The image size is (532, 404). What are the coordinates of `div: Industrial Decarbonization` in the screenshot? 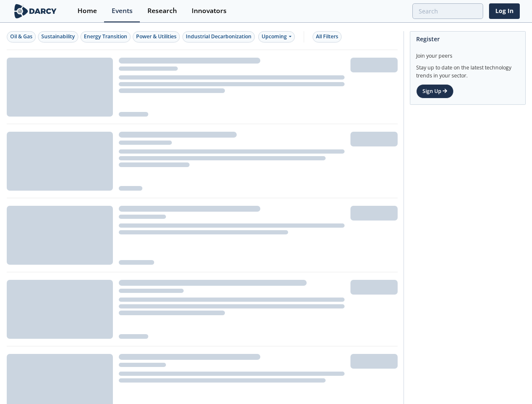 It's located at (218, 37).